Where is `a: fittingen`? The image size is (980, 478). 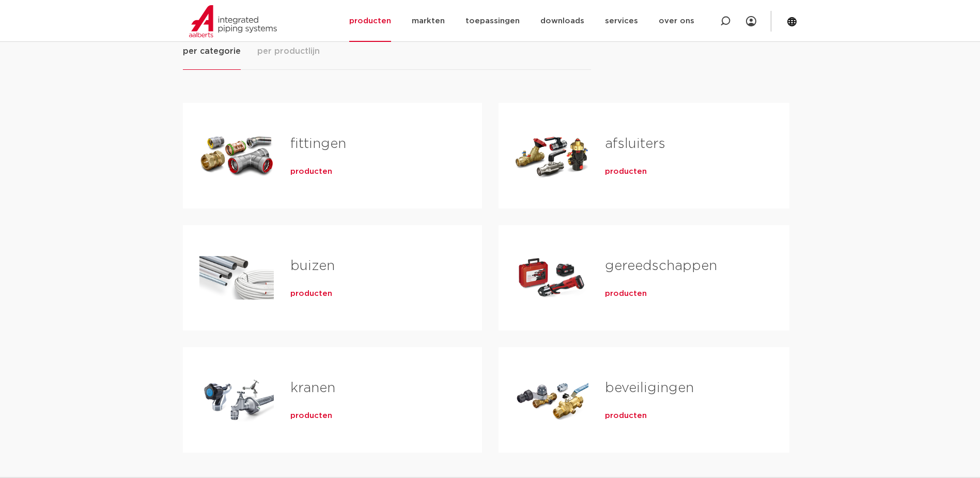 a: fittingen is located at coordinates (318, 144).